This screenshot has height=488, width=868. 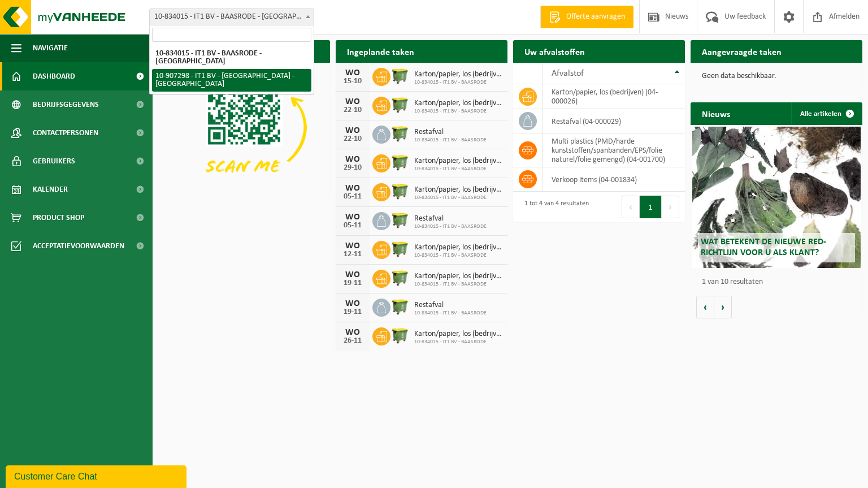 What do you see at coordinates (50, 190) in the screenshot?
I see `span: Kalender` at bounding box center [50, 190].